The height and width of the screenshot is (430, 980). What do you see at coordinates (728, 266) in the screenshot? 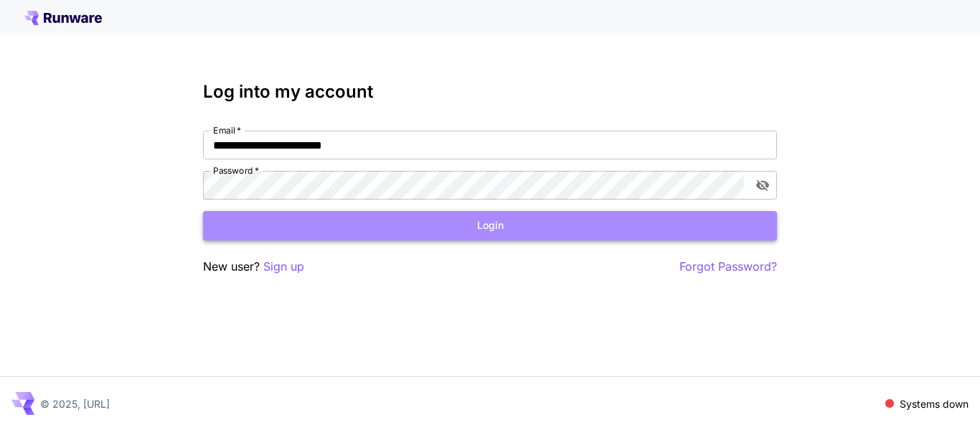
I see `p: Forgot Password?` at bounding box center [728, 266].